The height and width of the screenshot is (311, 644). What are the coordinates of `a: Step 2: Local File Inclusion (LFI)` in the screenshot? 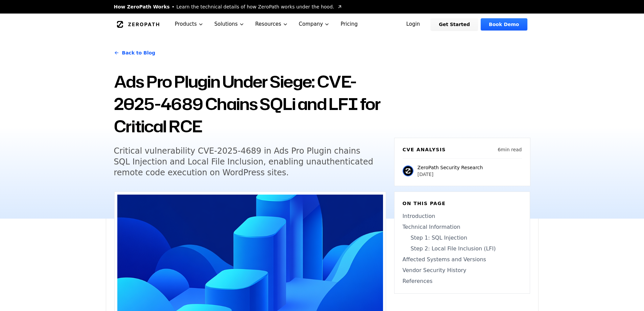 It's located at (462, 249).